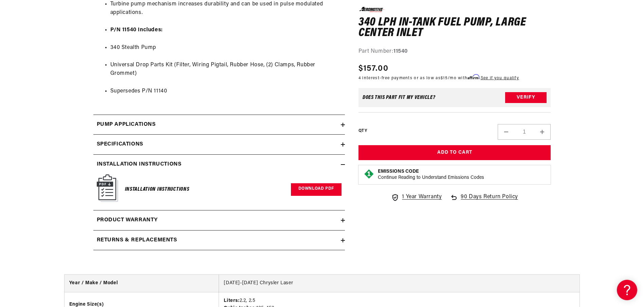  What do you see at coordinates (226, 92) in the screenshot?
I see `li: Supersedes P/N 11140` at bounding box center [226, 92].